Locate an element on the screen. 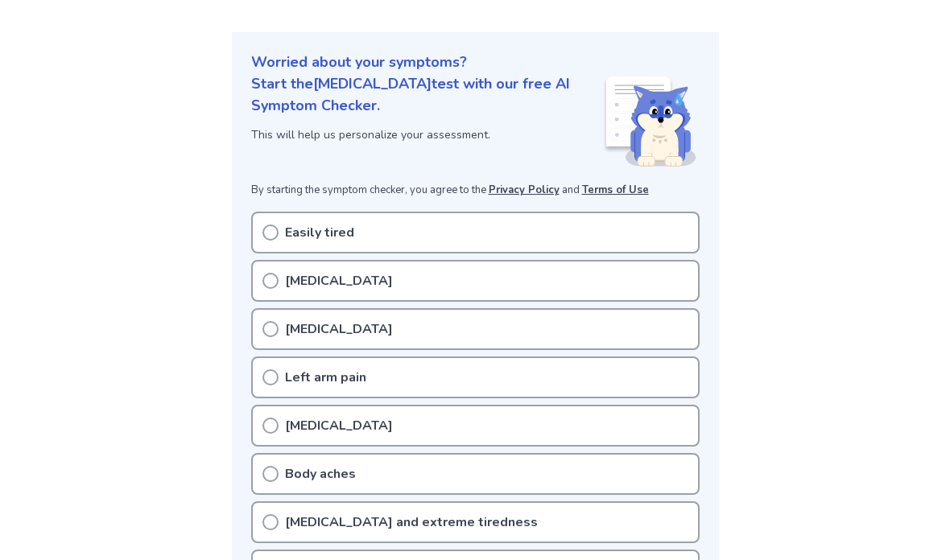  img: Shiba is located at coordinates (650, 121).